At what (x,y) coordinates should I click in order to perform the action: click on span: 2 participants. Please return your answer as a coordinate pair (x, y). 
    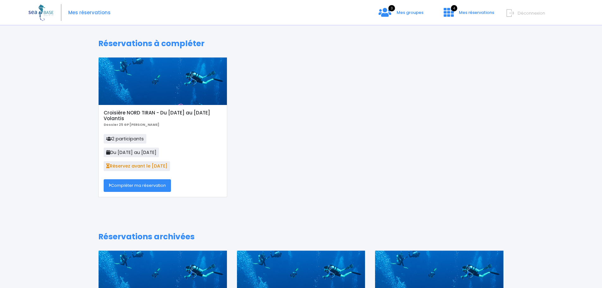
    Looking at the image, I should click on (125, 139).